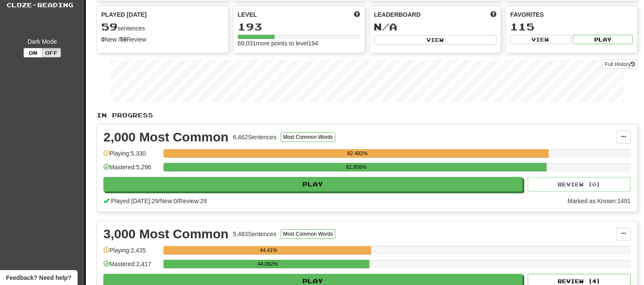  I want to click on div: Favorites, so click(572, 15).